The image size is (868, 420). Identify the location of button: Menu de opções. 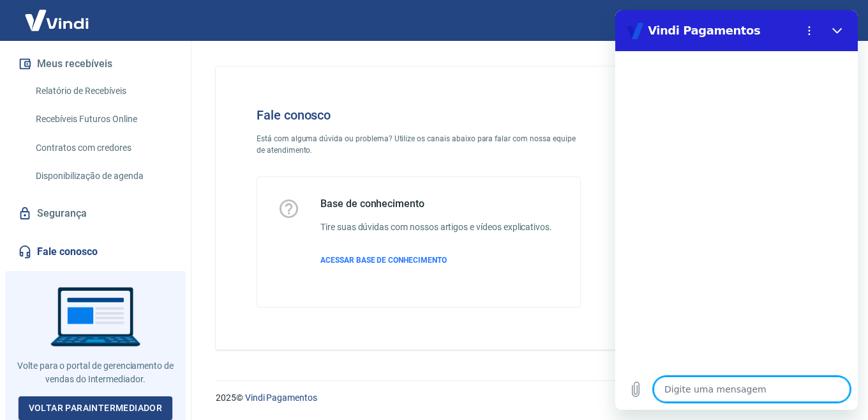
(194, 20).